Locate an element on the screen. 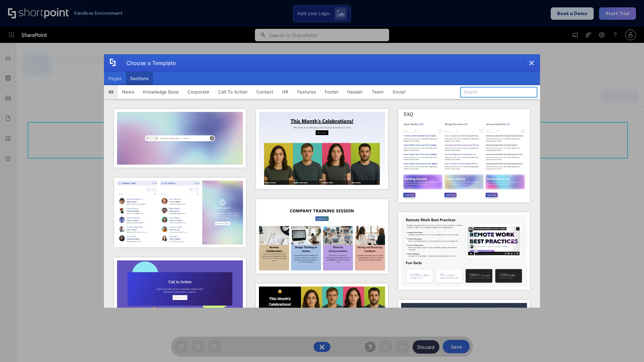  button: News is located at coordinates (128, 92).